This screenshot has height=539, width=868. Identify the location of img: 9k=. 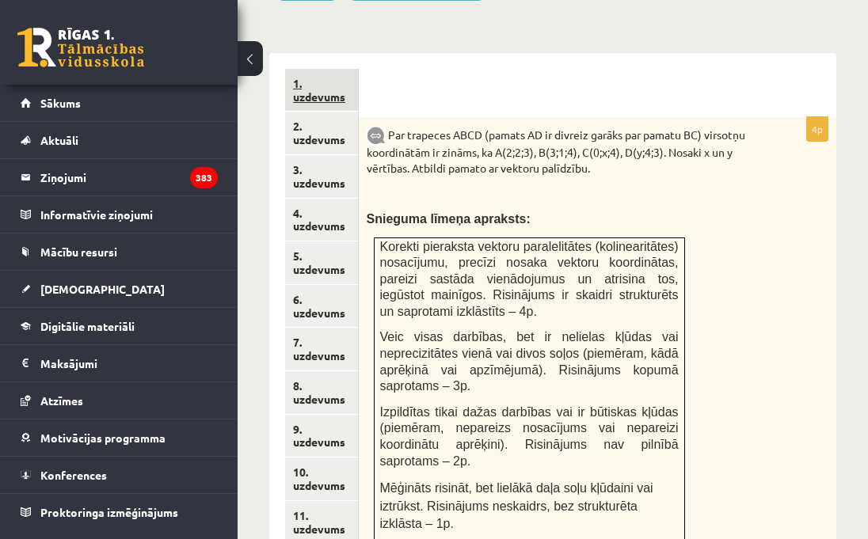
(376, 135).